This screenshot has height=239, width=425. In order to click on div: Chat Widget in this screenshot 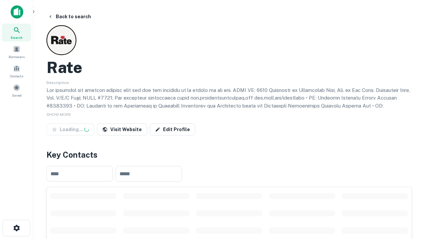, I will do `click(408, 181)`.